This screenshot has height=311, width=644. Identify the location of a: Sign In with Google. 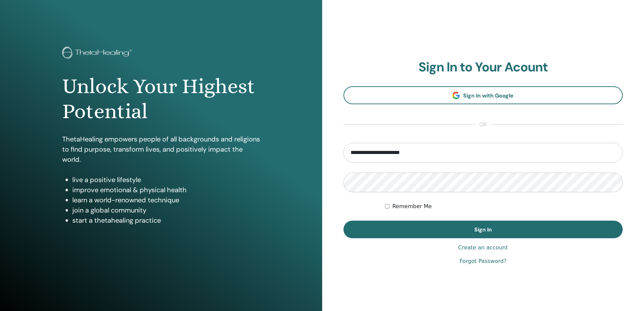
(483, 95).